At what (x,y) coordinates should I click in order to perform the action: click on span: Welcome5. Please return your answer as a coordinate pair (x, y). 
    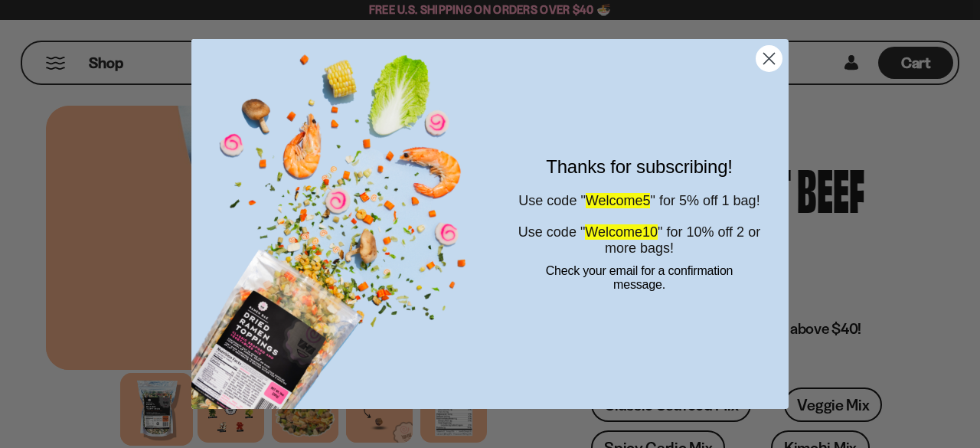
    Looking at the image, I should click on (618, 201).